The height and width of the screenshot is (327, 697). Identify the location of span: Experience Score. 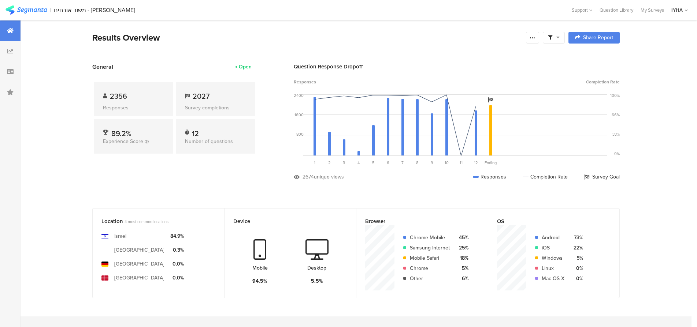
(123, 141).